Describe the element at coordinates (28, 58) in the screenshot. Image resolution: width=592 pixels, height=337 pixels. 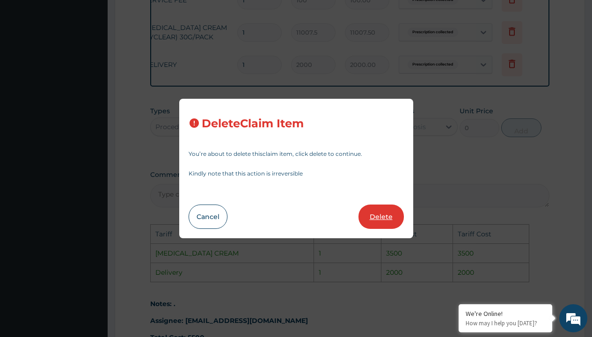
I see `img: d_794563401_company_1708531726252_794563401` at that location.